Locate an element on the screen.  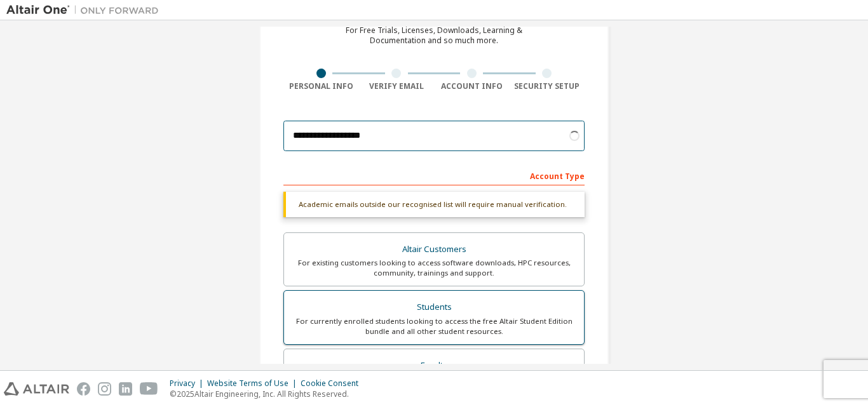
div: For currently enrolled students looking to access the free Altair Student Edition bundle and all ... is located at coordinates (434, 326).